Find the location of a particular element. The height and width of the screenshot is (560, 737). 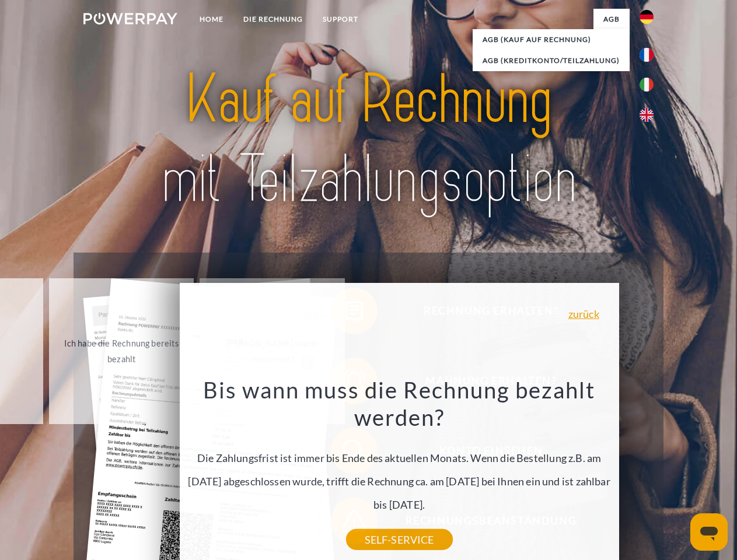

div: Ich habe die Rechnung bereits bezahlt is located at coordinates (121, 351).